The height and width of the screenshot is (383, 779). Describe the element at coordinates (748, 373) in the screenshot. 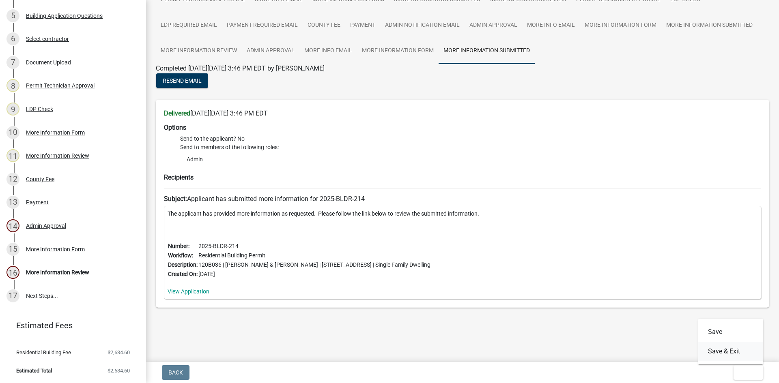

I see `button: Exit` at that location.